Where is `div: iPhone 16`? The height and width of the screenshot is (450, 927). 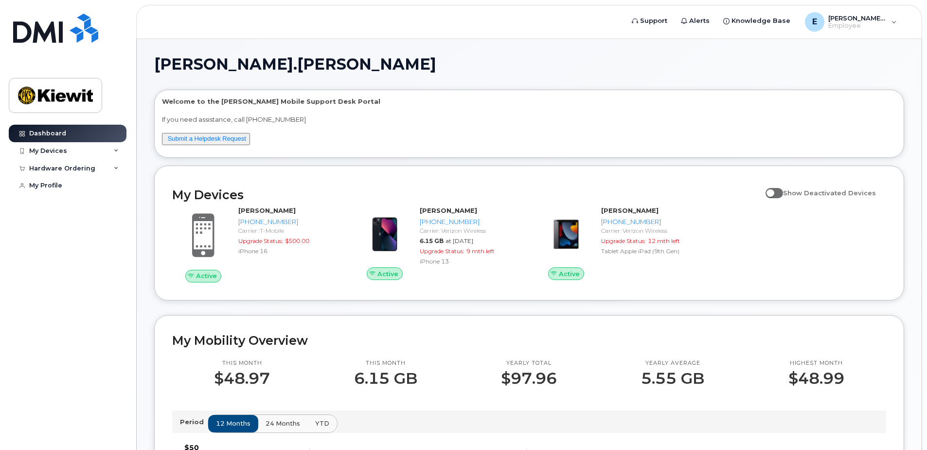 div: iPhone 16 is located at coordinates (288, 251).